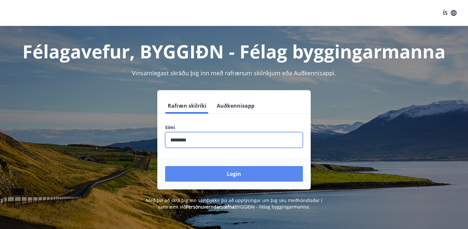  Describe the element at coordinates (449, 13) in the screenshot. I see `button: ÍS` at that location.